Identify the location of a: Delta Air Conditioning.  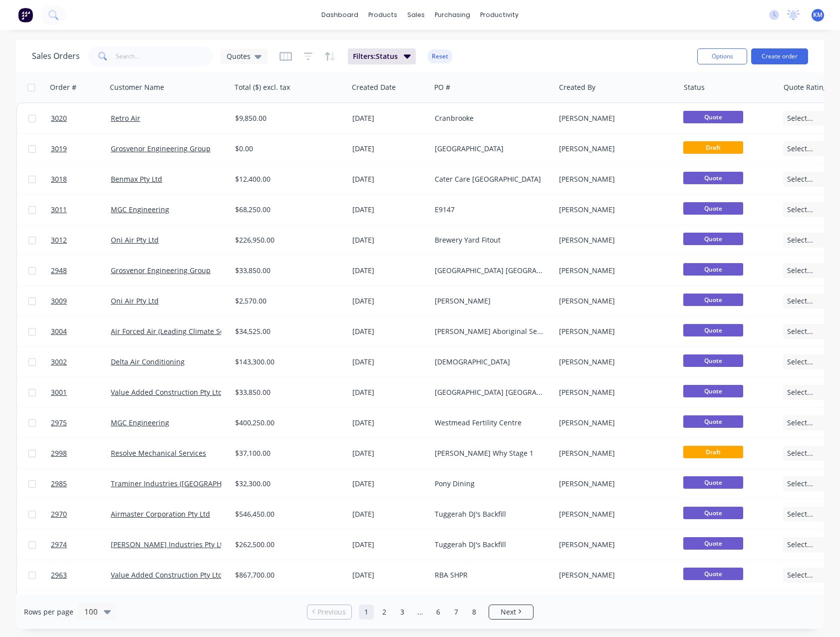
(148, 361).